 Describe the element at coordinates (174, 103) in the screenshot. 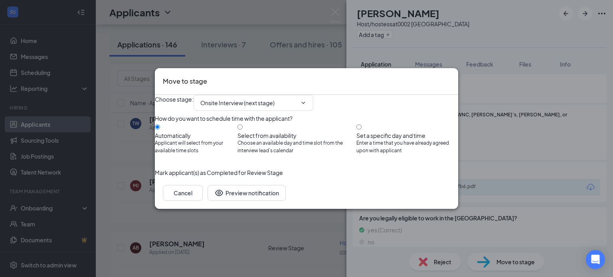

I see `span: Choose stage :` at that location.